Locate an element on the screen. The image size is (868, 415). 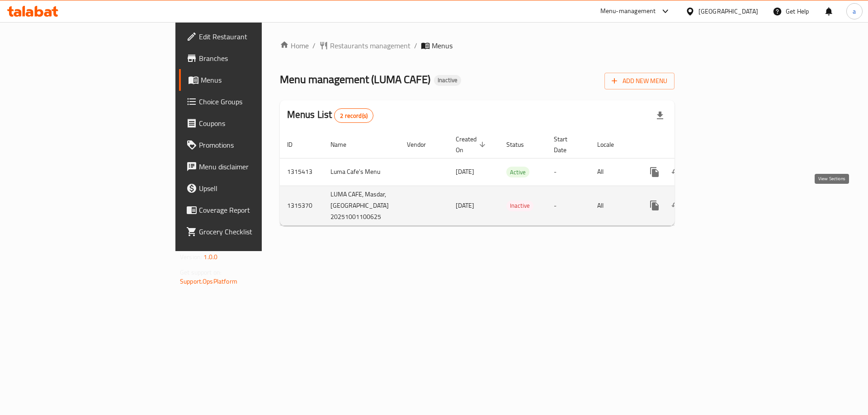
a: Menu disclaimer is located at coordinates (249, 167).